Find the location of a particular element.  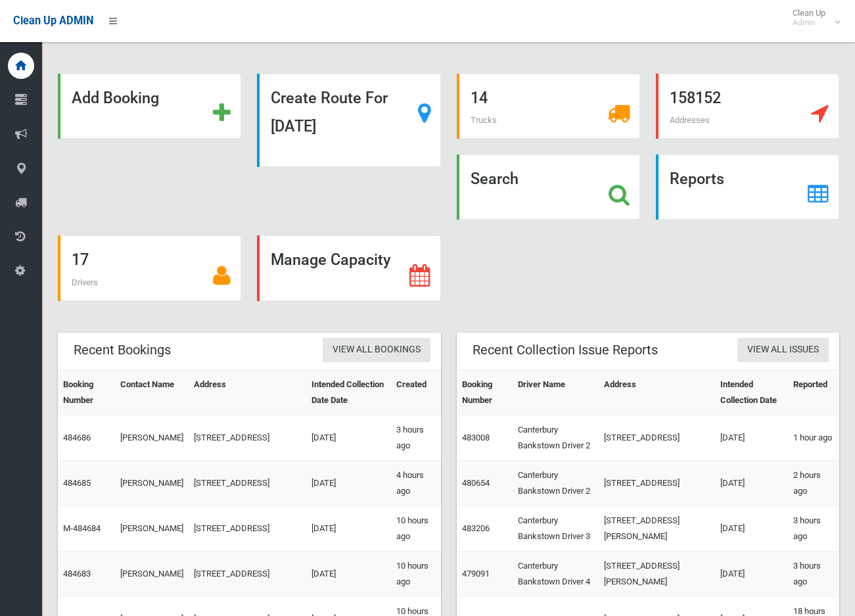

a: Add Booking is located at coordinates (150, 106).